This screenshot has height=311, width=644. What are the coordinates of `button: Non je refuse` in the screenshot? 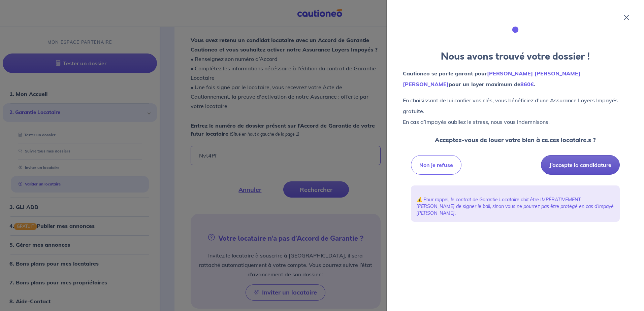 It's located at (436, 165).